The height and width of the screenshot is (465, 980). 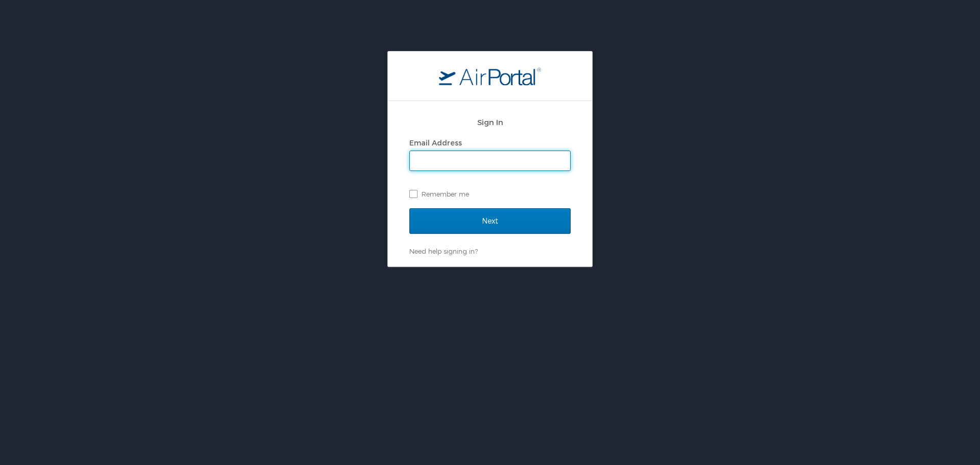 What do you see at coordinates (444, 252) in the screenshot?
I see `a: Need help signing in?` at bounding box center [444, 252].